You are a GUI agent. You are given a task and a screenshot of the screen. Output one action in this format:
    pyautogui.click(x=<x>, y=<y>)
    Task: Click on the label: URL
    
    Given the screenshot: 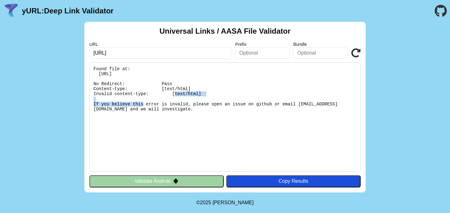 What is the action you would take?
    pyautogui.click(x=160, y=44)
    